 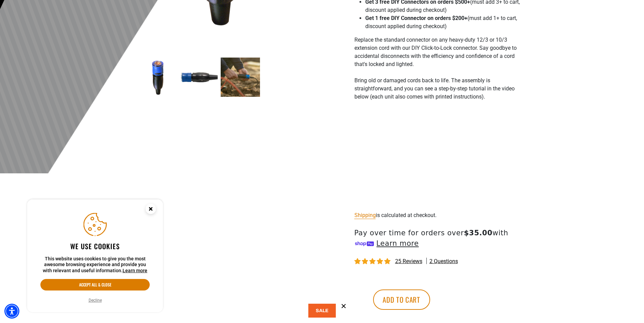 What do you see at coordinates (95, 247) in the screenshot?
I see `h2: We use cookies` at bounding box center [95, 247].